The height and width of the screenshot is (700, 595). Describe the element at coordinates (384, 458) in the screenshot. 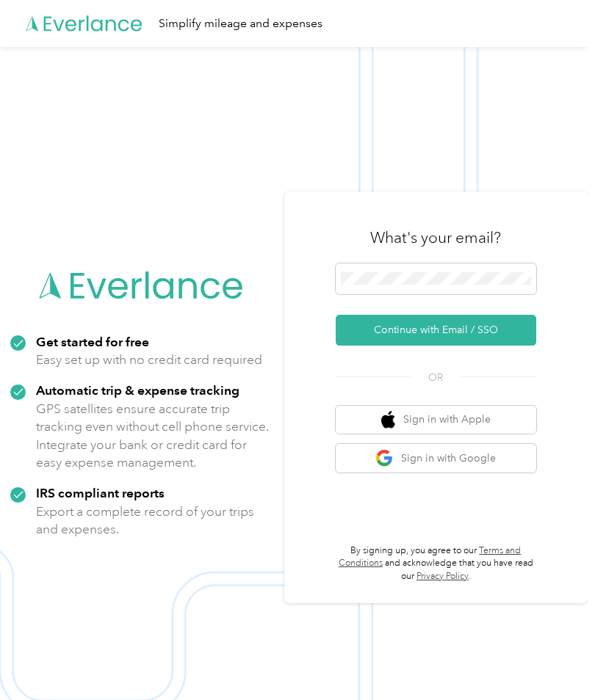

I see `img: google logo` at that location.